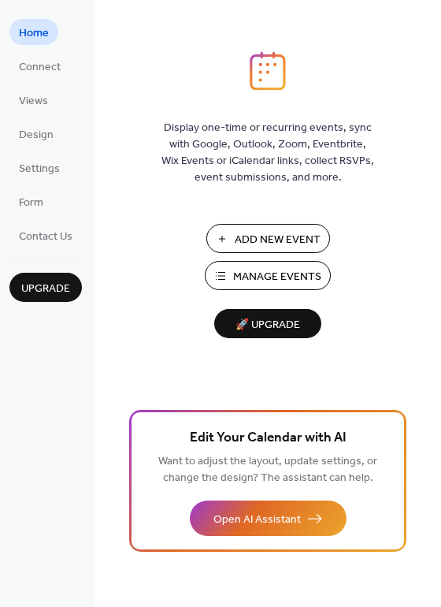  I want to click on span: Add New Event, so click(277, 240).